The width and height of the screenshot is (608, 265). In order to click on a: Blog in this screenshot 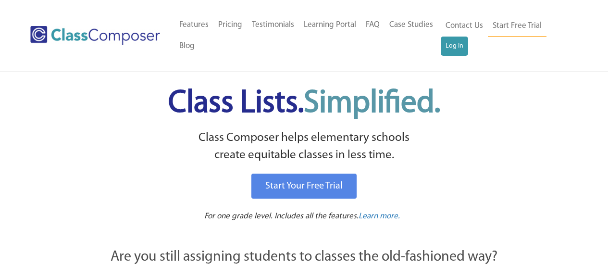, I will do `click(187, 46)`.